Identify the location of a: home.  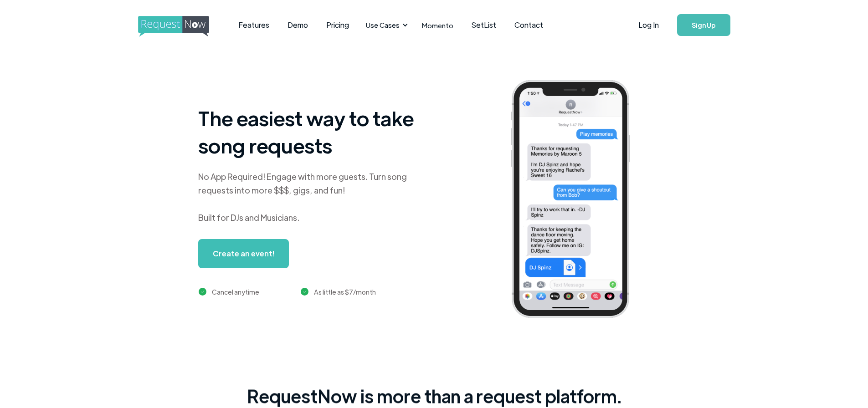
(172, 25).